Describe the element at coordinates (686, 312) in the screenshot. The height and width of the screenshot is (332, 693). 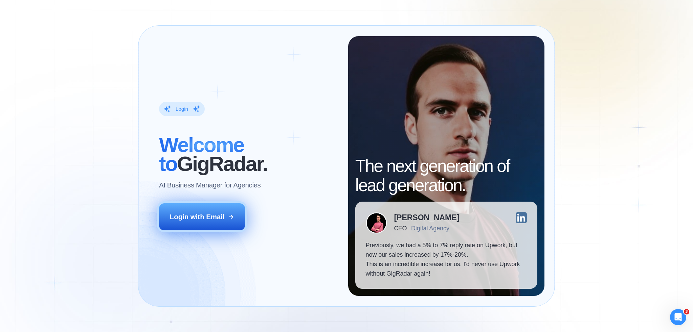
I see `span: 3` at that location.